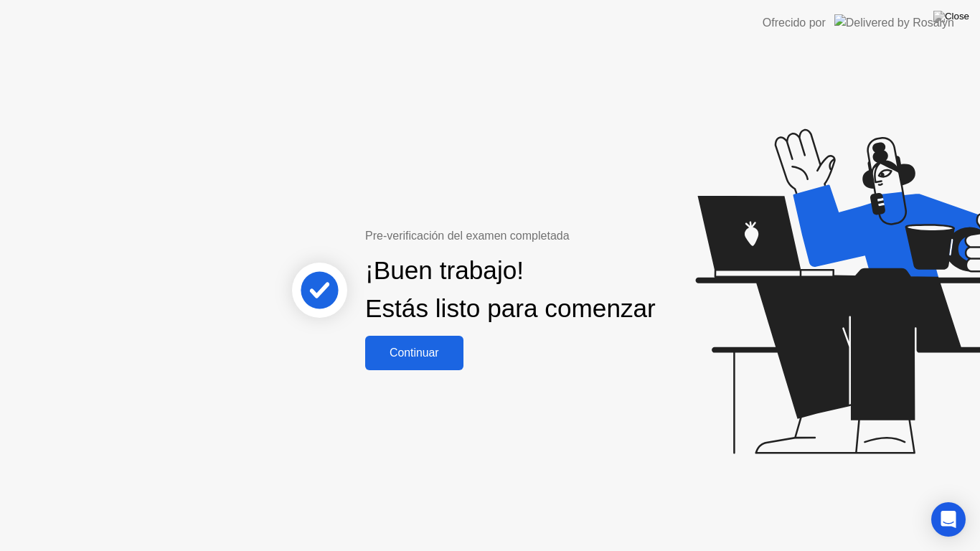  Describe the element at coordinates (794, 23) in the screenshot. I see `div: Ofrecido por` at that location.